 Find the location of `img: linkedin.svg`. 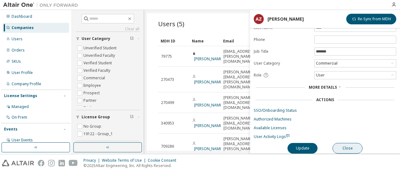

img: linkedin.svg is located at coordinates (61, 163).